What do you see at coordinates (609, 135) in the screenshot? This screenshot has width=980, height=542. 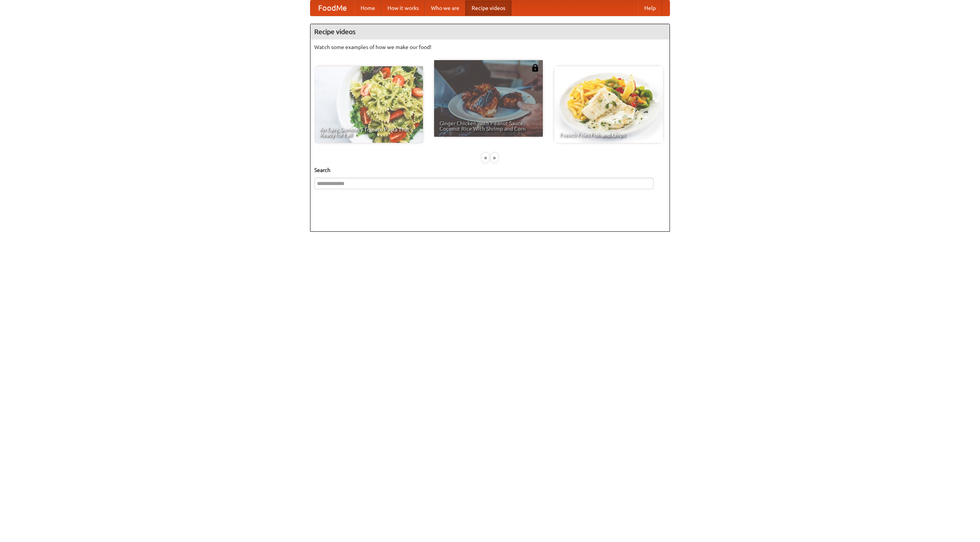 I see `span: French Fries Fish and Chips` at bounding box center [609, 135].